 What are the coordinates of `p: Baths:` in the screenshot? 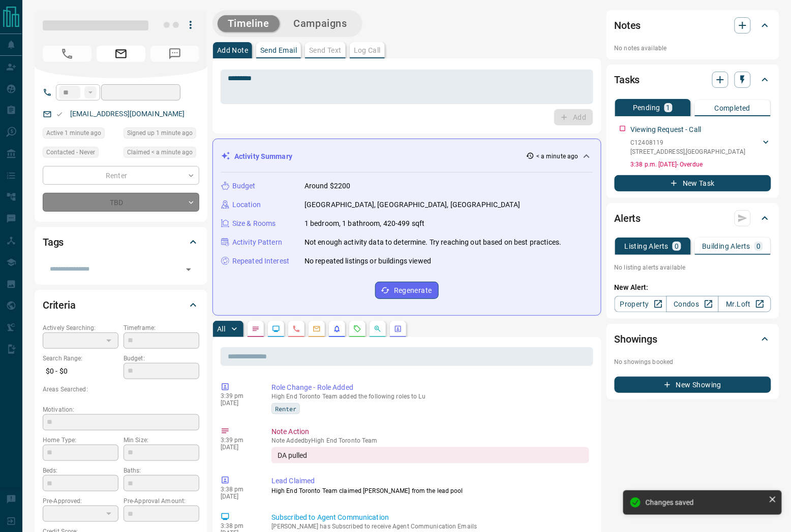 It's located at (161, 471).